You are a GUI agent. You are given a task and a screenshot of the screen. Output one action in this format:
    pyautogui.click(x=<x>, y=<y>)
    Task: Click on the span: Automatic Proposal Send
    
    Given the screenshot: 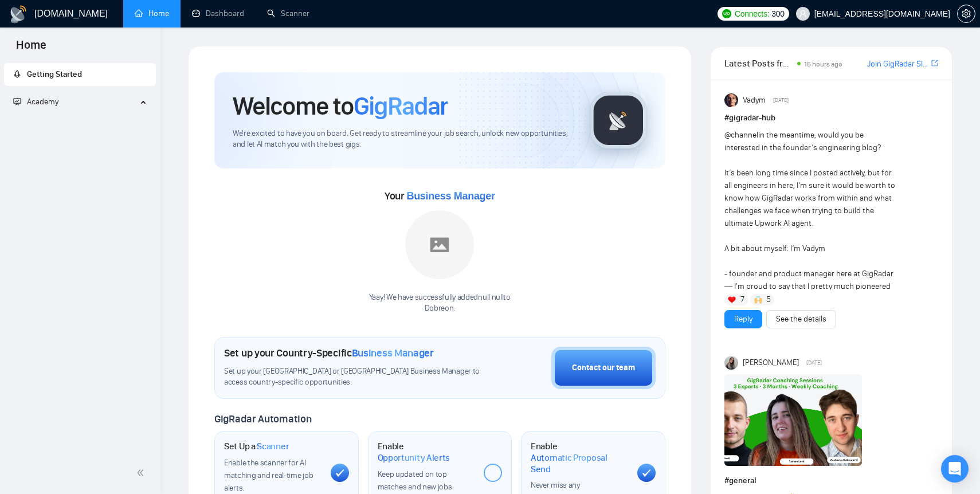 What is the action you would take?
    pyautogui.click(x=580, y=463)
    